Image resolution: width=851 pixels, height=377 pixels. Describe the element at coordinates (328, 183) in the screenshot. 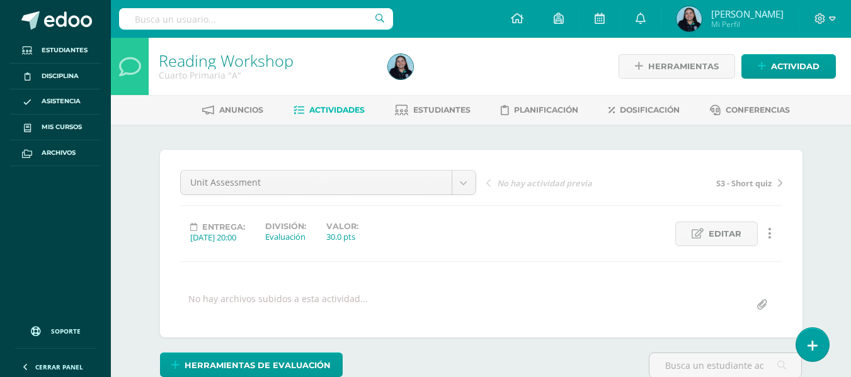

I see `a: Unit Assessment` at that location.